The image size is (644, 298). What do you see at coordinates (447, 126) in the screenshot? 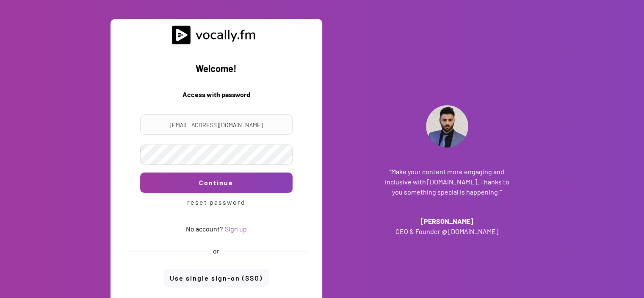
I see `img: Addante_Profile.png` at bounding box center [447, 126].